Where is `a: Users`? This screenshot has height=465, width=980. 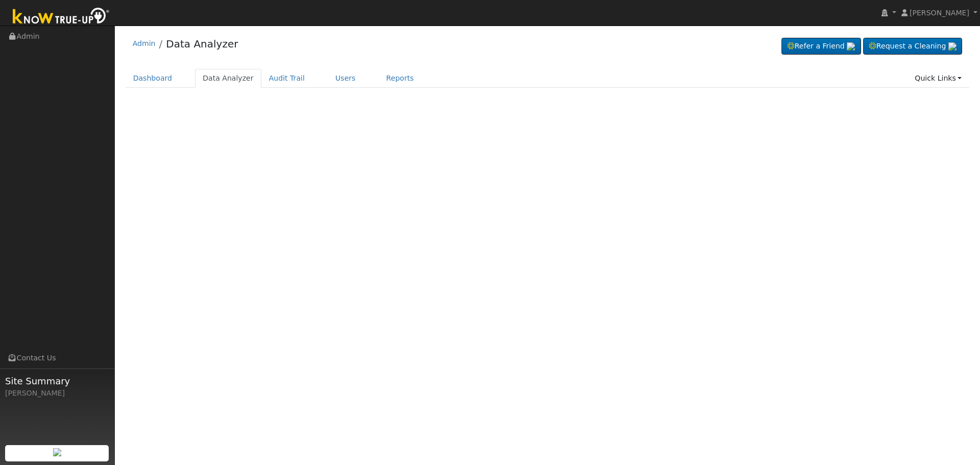
a: Users is located at coordinates (345, 78).